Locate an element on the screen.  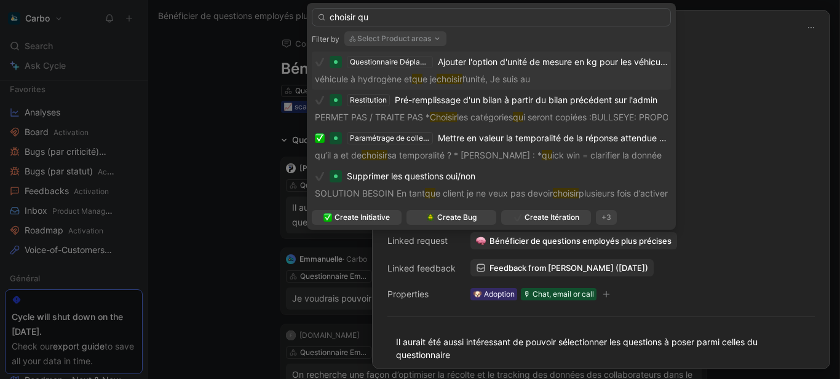
span: Mettre en valeur la temporalité de la réponse attendue et simplifier les questions is located at coordinates (599, 138).